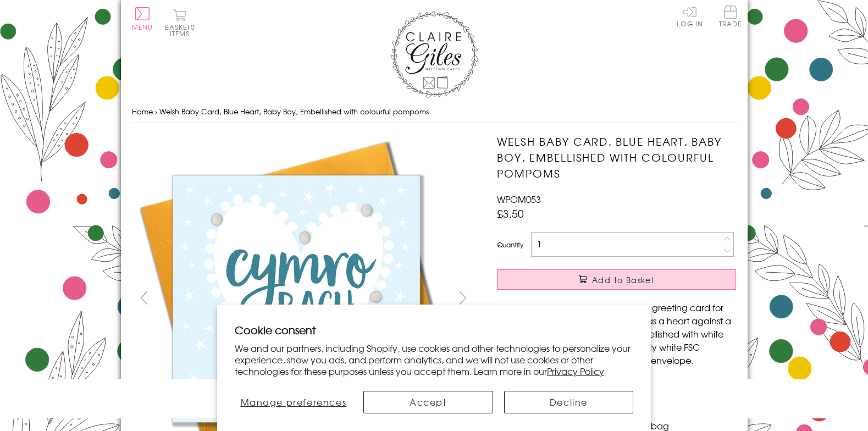 The image size is (868, 431). What do you see at coordinates (144, 297) in the screenshot?
I see `button: prev` at bounding box center [144, 297].